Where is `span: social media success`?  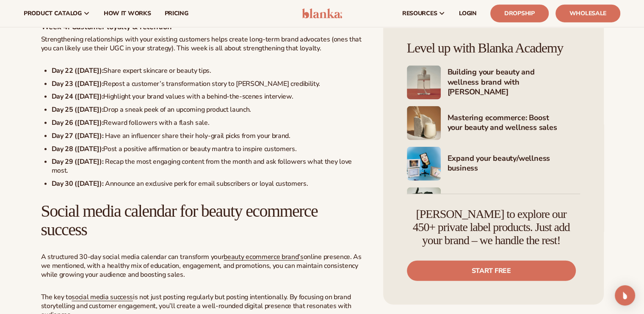 span: social media success is located at coordinates (102, 297).